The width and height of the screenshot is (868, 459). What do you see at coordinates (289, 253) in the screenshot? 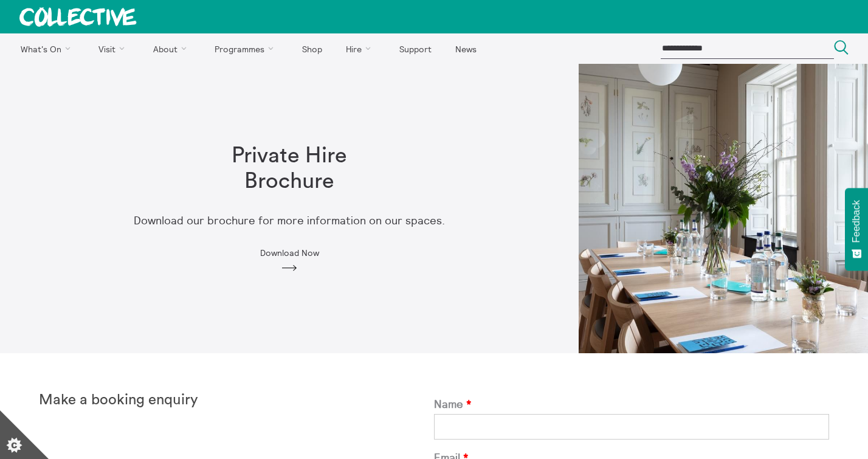
I see `span: Download Now` at bounding box center [289, 253].